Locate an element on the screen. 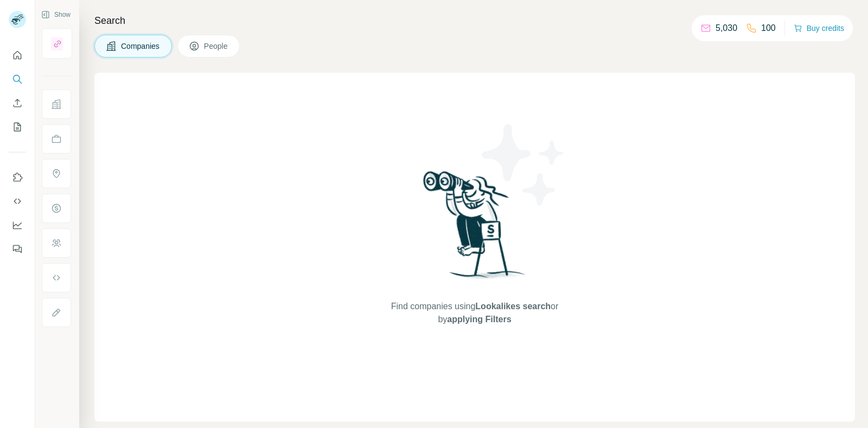  button: Feedback is located at coordinates (17, 248).